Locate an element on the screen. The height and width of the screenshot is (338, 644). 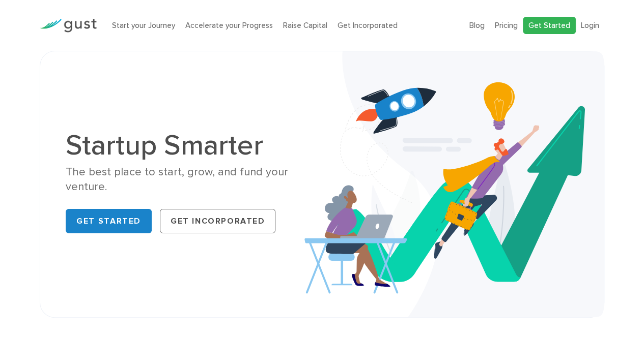
a: Start your Journey is located at coordinates (143, 25).